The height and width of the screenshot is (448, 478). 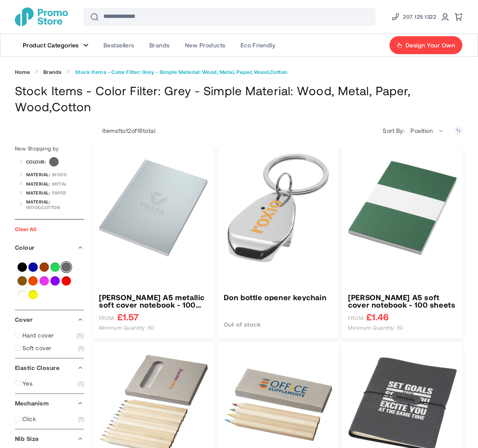 What do you see at coordinates (55, 267) in the screenshot?
I see `a: Green` at bounding box center [55, 267].